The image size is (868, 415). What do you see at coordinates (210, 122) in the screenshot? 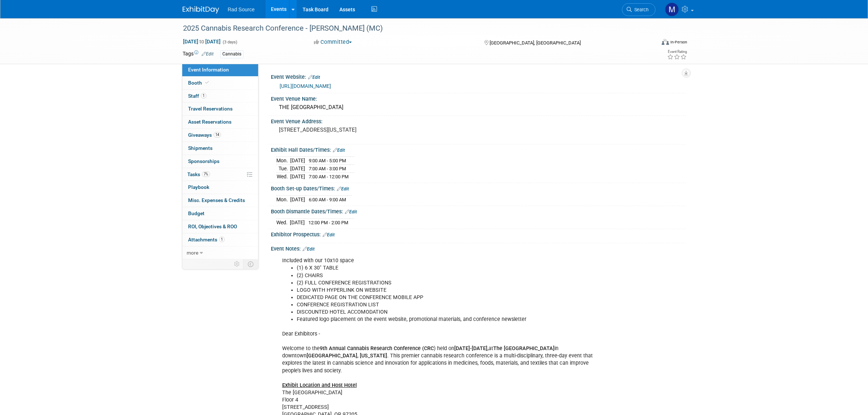
I see `span: Asset Reservations` at bounding box center [210, 122].